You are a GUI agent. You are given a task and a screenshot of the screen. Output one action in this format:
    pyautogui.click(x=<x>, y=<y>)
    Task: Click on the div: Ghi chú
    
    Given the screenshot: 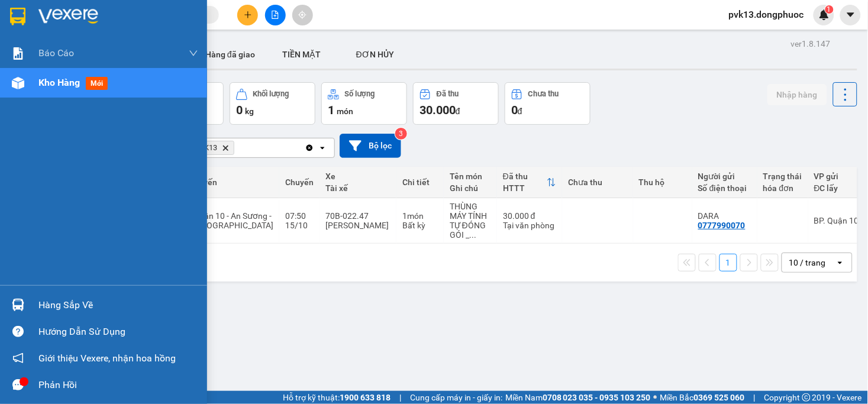 What is the action you would take?
    pyautogui.click(x=471, y=188)
    